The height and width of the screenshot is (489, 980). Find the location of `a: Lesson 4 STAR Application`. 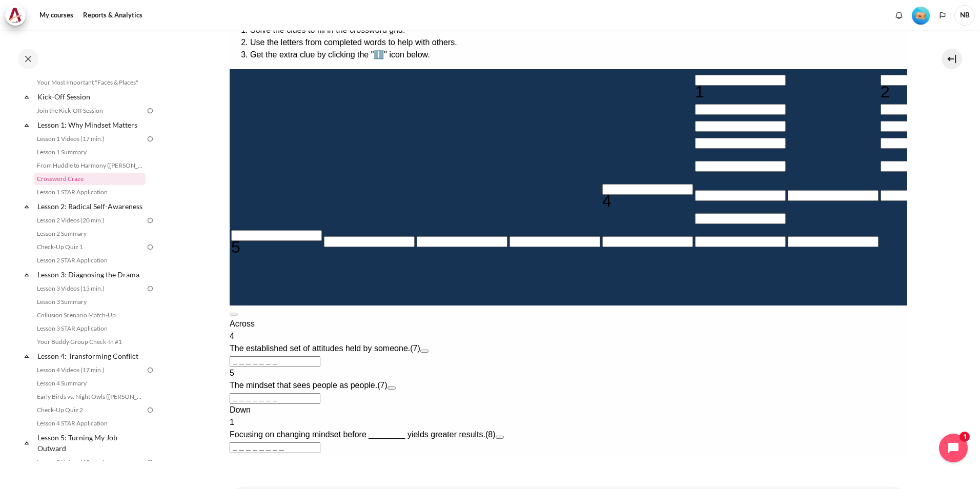

a: Lesson 4 STAR Application is located at coordinates (89, 424).